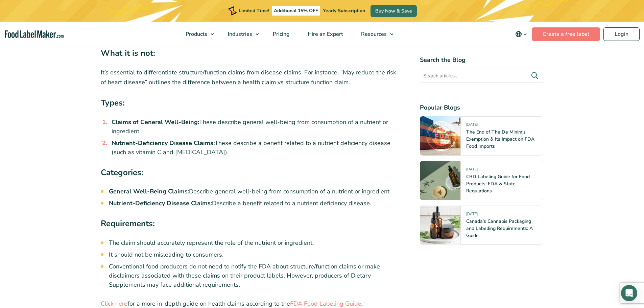  I want to click on a: CBD Labeling Guide for Food Products: FDA & State Regulations, so click(498, 184).